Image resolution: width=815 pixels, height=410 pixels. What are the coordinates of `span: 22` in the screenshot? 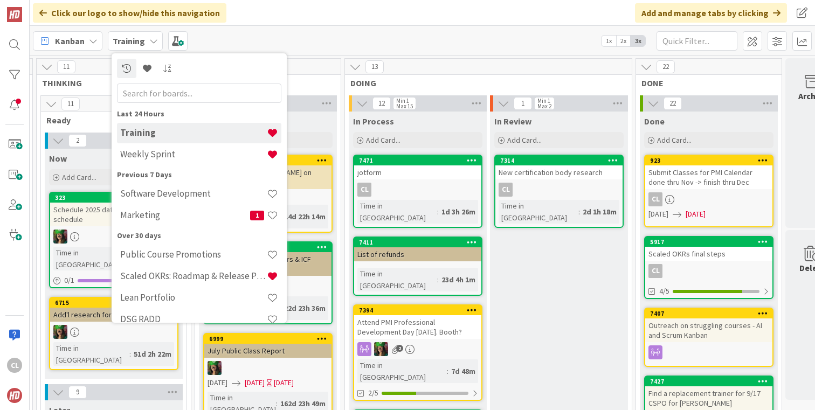 It's located at (672, 103).